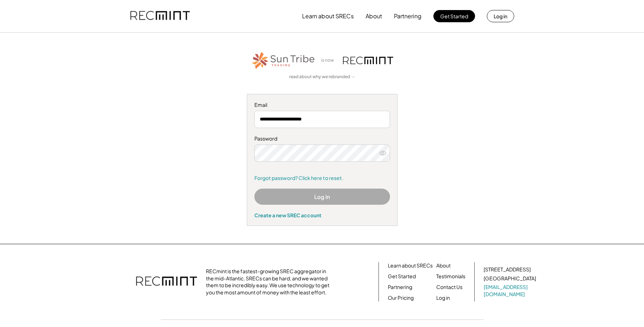 Image resolution: width=644 pixels, height=327 pixels. Describe the element at coordinates (322, 197) in the screenshot. I see `button: Log In` at that location.